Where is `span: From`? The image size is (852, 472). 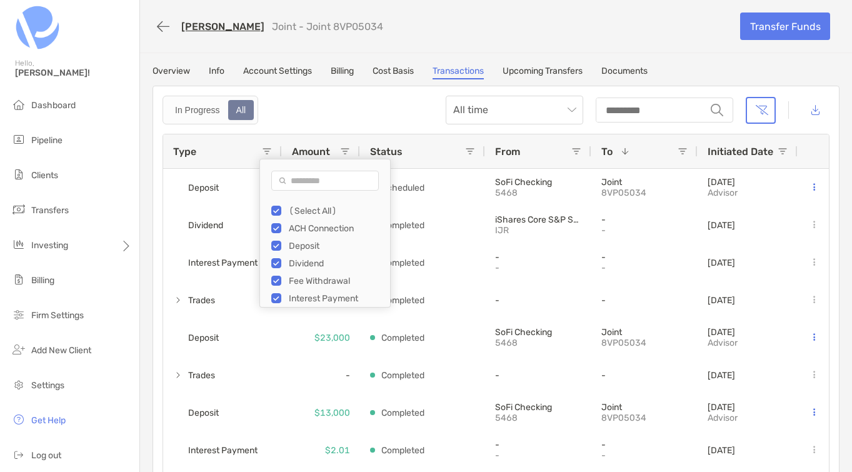 span: From is located at coordinates (508, 151).